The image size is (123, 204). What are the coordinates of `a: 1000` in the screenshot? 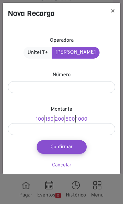 It's located at (82, 119).